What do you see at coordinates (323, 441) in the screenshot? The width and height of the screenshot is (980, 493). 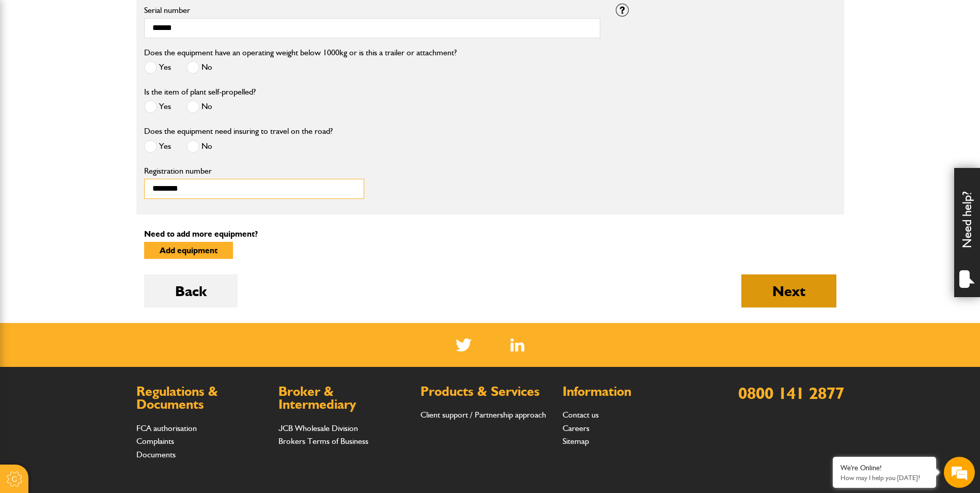 I see `a: Brokers Terms of Business` at bounding box center [323, 441].